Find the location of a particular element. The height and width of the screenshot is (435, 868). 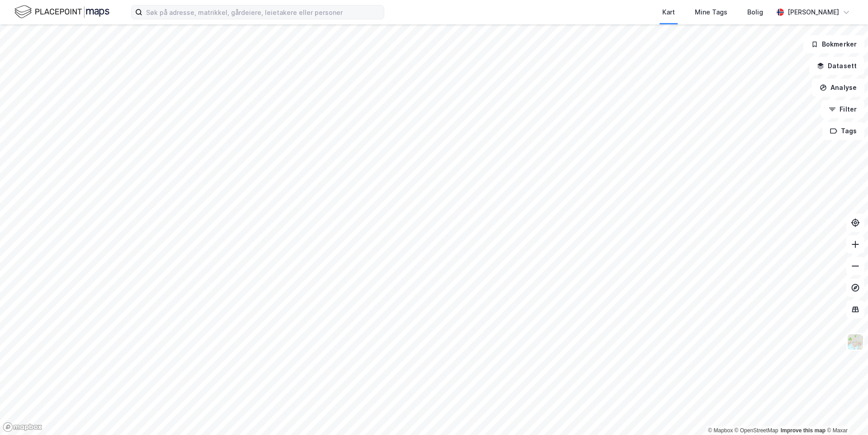

button: Bokmerker is located at coordinates (834, 44).